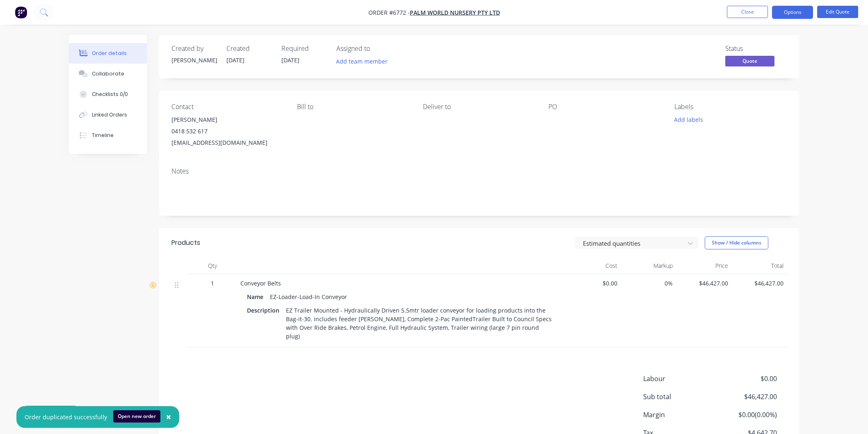 The height and width of the screenshot is (434, 868). What do you see at coordinates (265, 311) in the screenshot?
I see `div: Description` at bounding box center [265, 311].